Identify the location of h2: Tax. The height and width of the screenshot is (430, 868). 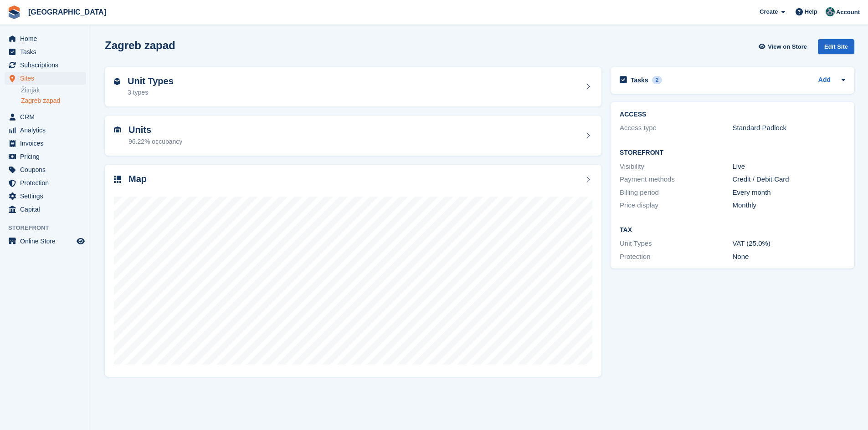
(732, 230).